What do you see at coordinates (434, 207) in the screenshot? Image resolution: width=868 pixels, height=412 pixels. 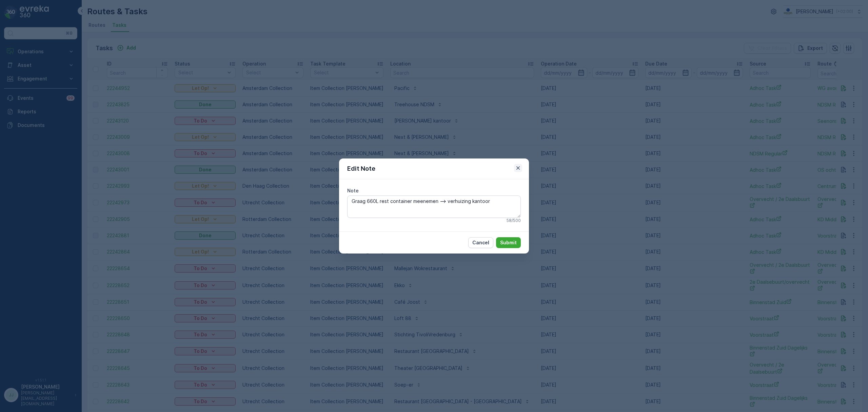 I see `textarea: Graag 660L rest container meenemen --> verhuizing kantoor` at bounding box center [434, 207].